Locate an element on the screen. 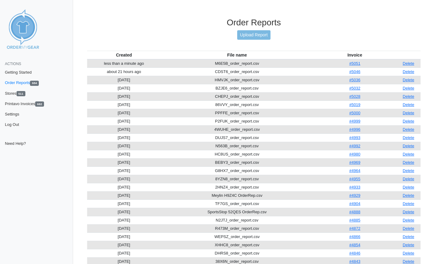 The width and height of the screenshot is (438, 264). a: #5000 is located at coordinates (355, 113).